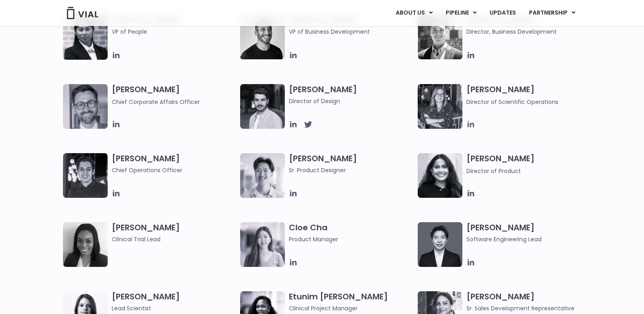 This screenshot has height=314, width=644. I want to click on img: Catie, so click(85, 37).